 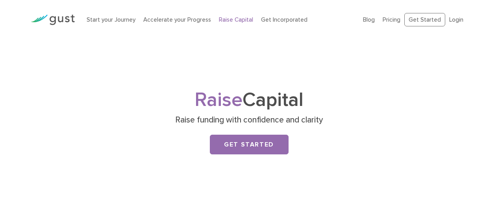 I want to click on span: Raise, so click(x=218, y=100).